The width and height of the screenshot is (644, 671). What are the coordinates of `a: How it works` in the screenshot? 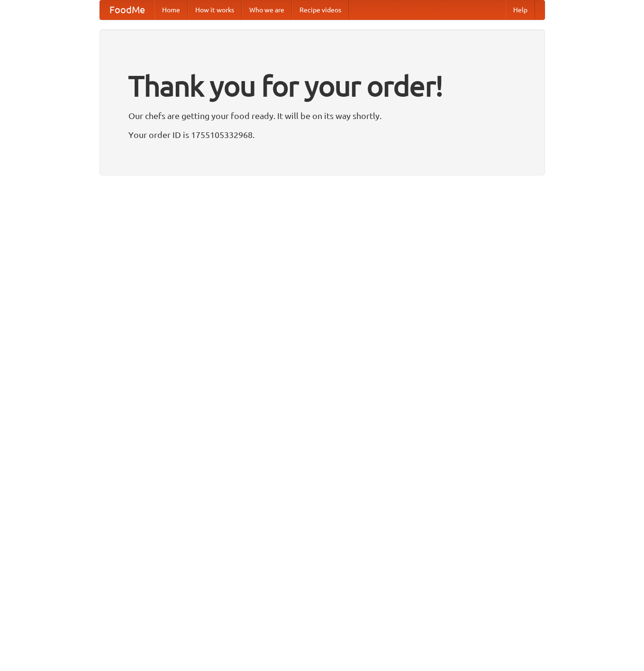 It's located at (214, 10).